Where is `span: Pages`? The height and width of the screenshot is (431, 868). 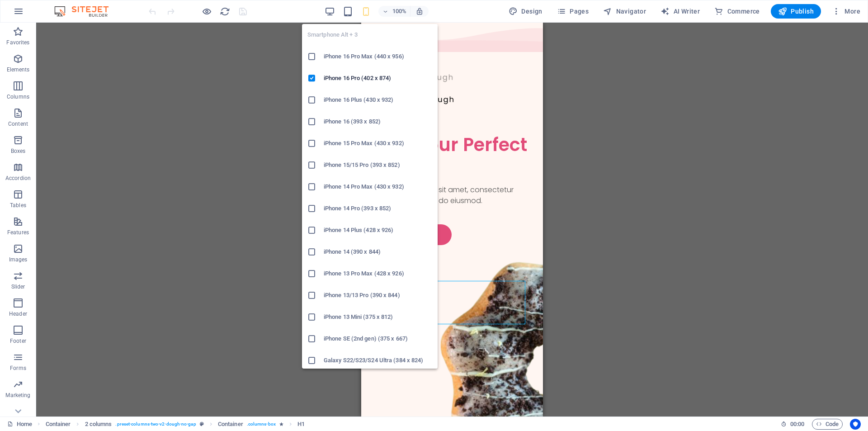 span: Pages is located at coordinates (573, 11).